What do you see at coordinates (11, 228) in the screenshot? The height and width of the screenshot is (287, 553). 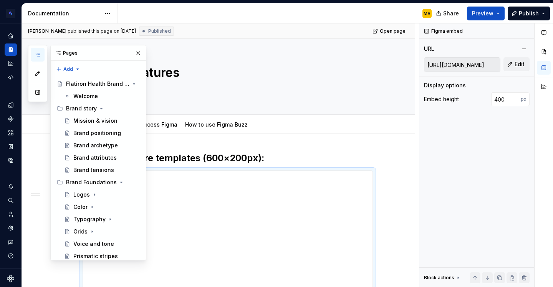 I see `a: Settings` at bounding box center [11, 228].